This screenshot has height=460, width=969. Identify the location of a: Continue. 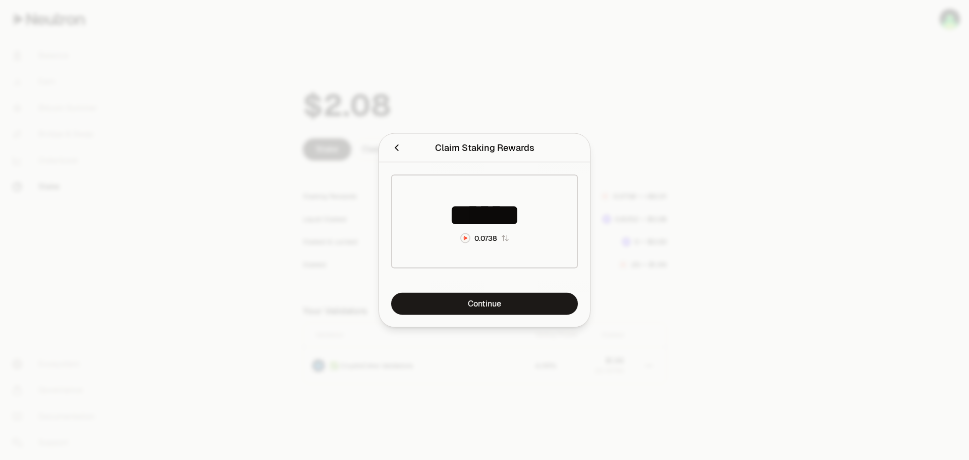
(484, 303).